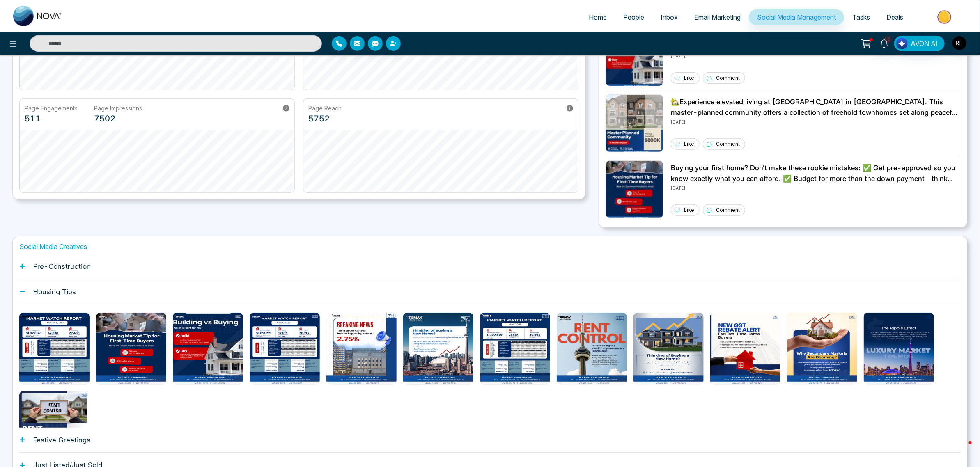 Image resolution: width=980 pixels, height=467 pixels. I want to click on a: Home, so click(598, 17).